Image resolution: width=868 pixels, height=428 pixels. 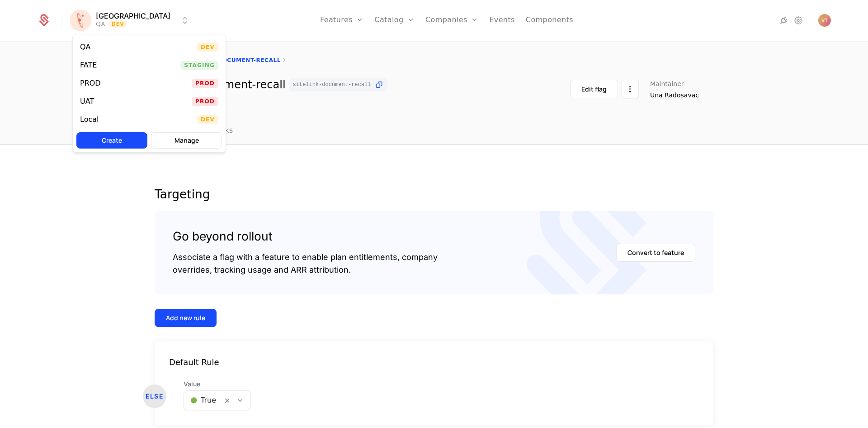 What do you see at coordinates (88, 65) in the screenshot?
I see `div: FATE` at bounding box center [88, 65].